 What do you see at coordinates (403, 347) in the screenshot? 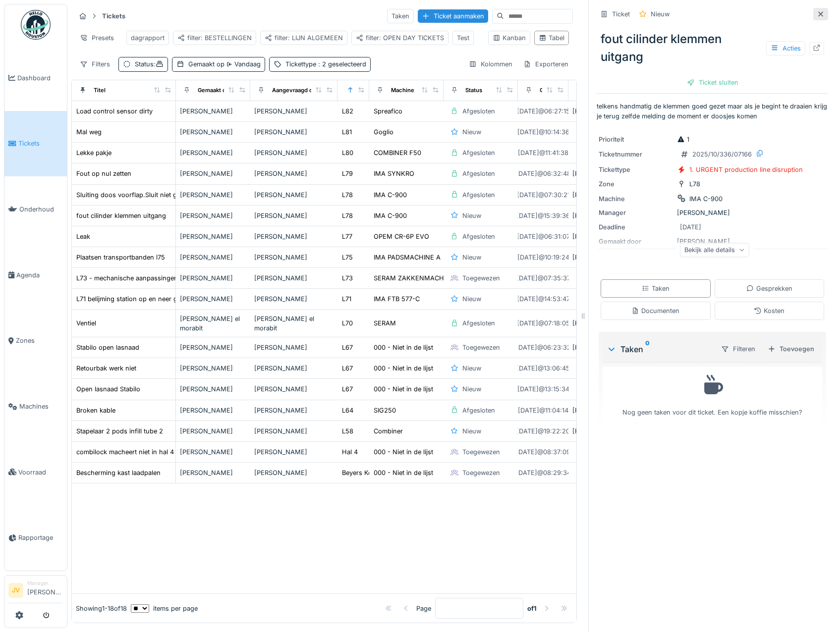
I see `div: 000 - Niet in de lijst` at bounding box center [403, 347].